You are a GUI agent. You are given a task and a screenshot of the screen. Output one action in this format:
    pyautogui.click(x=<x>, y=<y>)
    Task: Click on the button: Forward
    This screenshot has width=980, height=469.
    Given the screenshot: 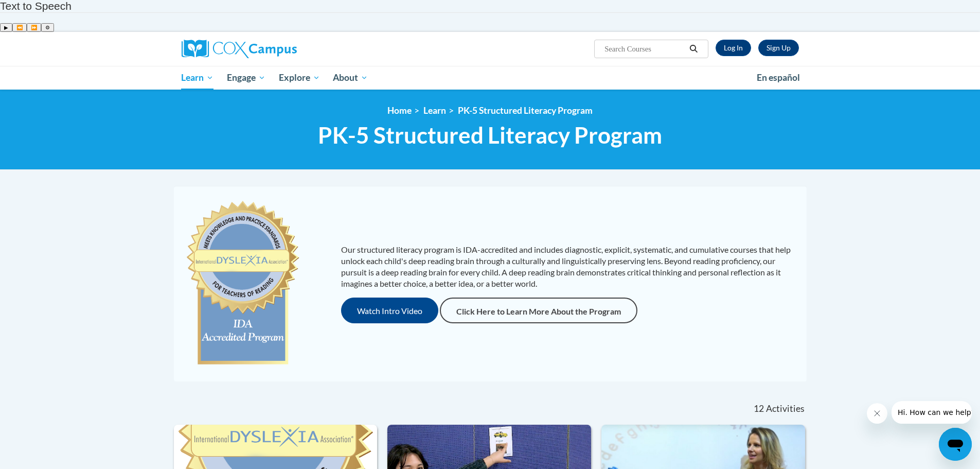 What is the action you would take?
    pyautogui.click(x=34, y=27)
    